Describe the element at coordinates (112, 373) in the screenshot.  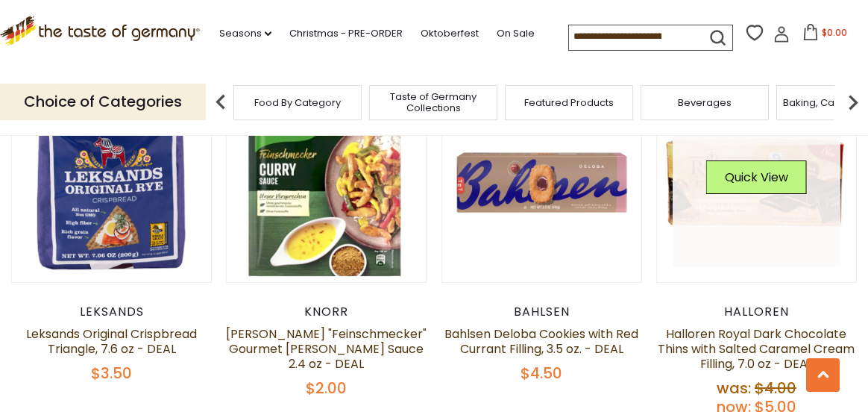
I see `span: $3.50` at that location.